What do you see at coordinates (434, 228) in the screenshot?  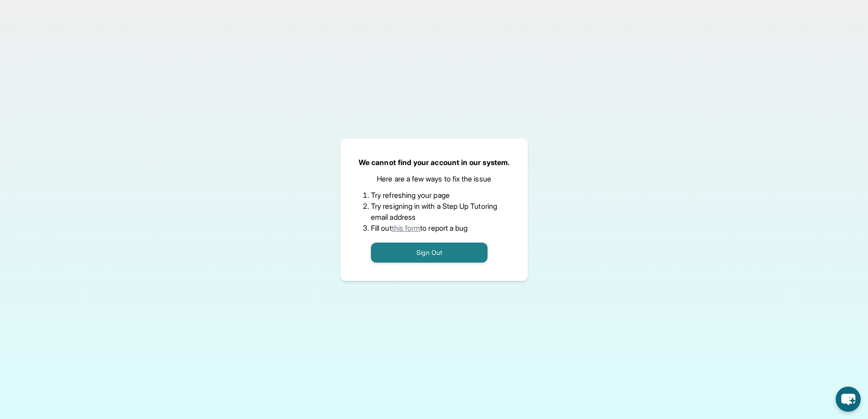 I see `li: Fill out to report a bug` at bounding box center [434, 228].